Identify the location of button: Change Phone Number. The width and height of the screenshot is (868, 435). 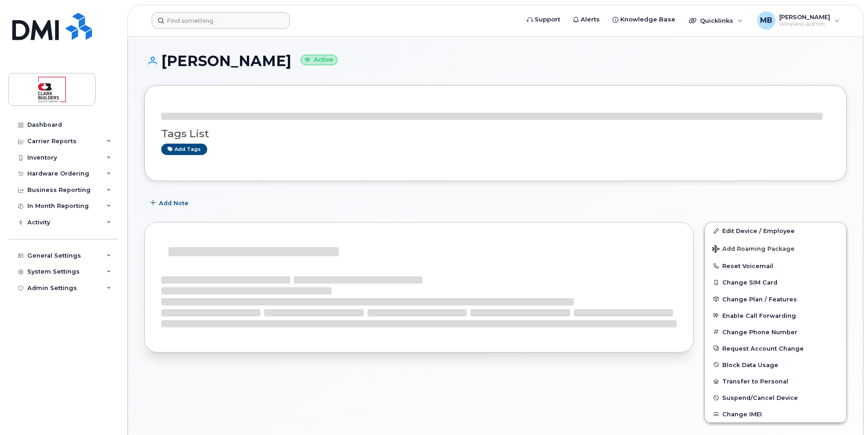
(775, 332).